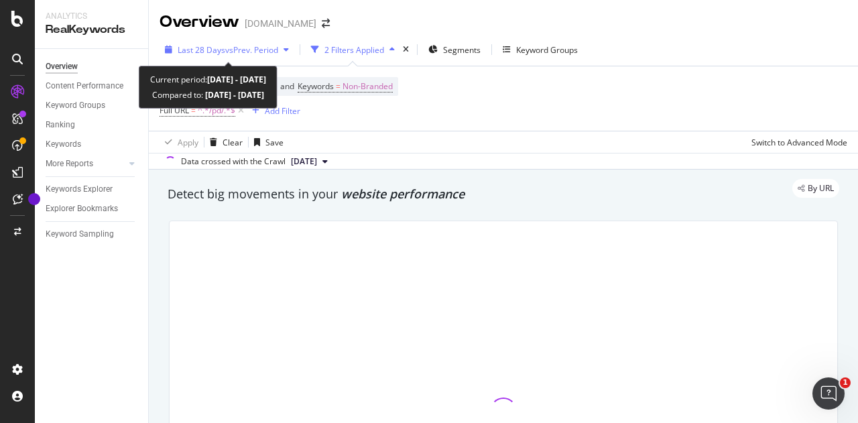 Image resolution: width=858 pixels, height=423 pixels. Describe the element at coordinates (233, 142) in the screenshot. I see `div: Clear` at that location.